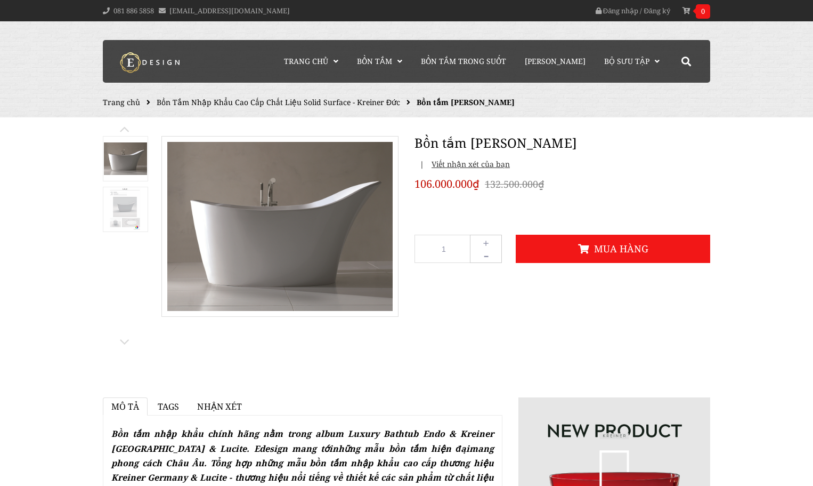  What do you see at coordinates (703, 11) in the screenshot?
I see `span: 0` at bounding box center [703, 11].